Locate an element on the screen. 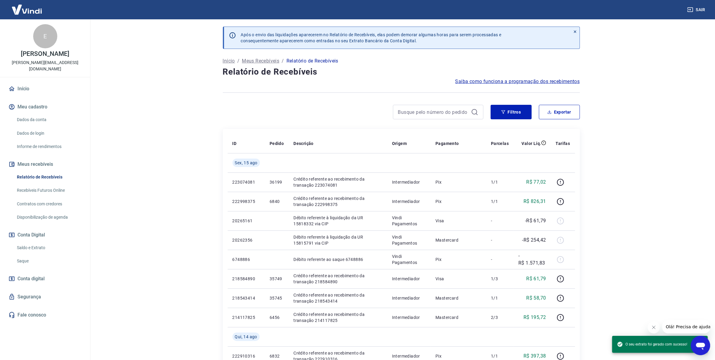  span: O seu extrato foi gerado com sucesso! is located at coordinates (652, 344).